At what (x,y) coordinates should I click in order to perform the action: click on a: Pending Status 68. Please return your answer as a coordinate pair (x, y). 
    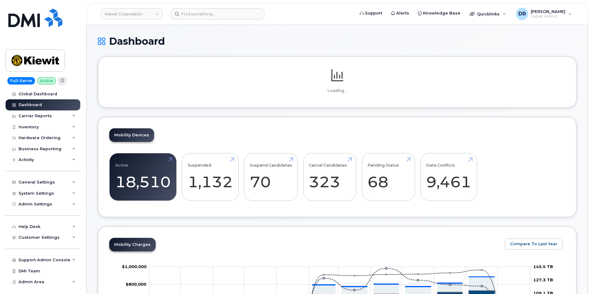
    Looking at the image, I should click on (388, 177).